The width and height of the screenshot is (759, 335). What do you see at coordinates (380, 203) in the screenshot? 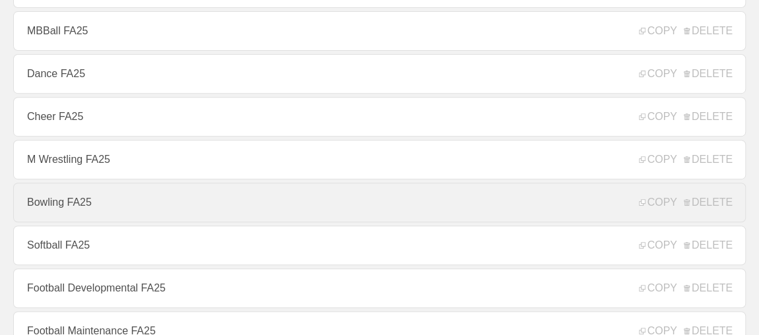
I see `a: Bowling FA25` at bounding box center [380, 203].